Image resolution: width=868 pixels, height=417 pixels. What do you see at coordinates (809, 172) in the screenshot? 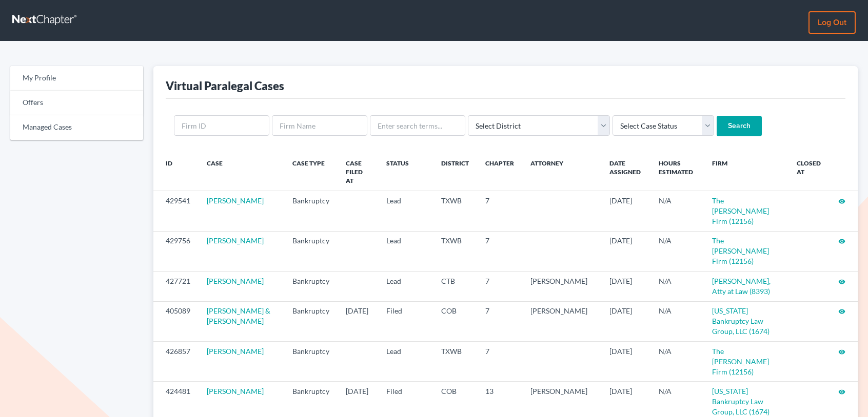
I see `th: Closed at` at bounding box center [809, 172].